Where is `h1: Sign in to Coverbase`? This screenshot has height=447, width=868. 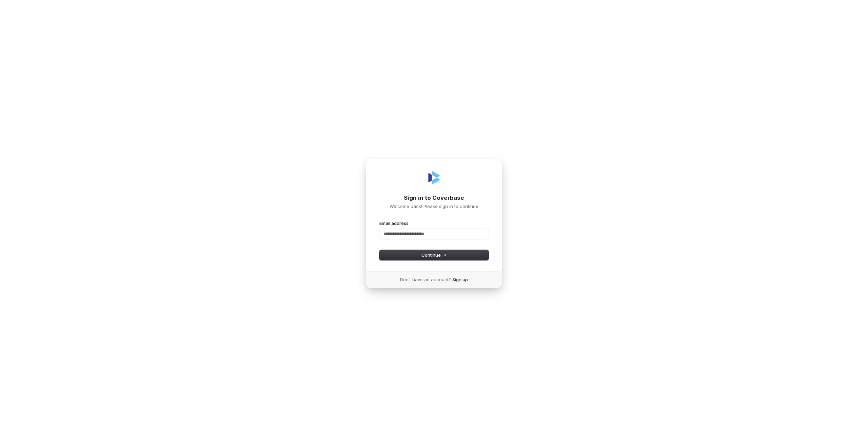
h1: Sign in to Coverbase is located at coordinates (434, 198).